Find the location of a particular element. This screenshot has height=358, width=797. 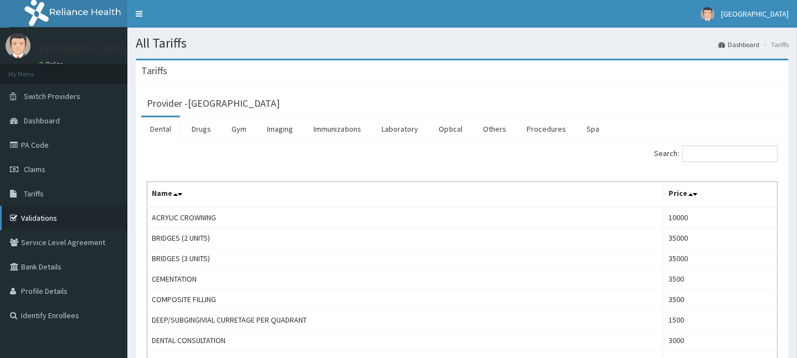

a: Online is located at coordinates (52, 64).